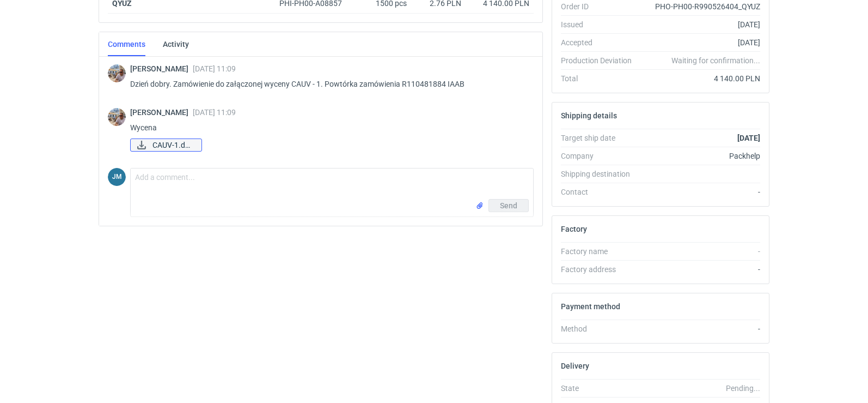 Image resolution: width=868 pixels, height=403 pixels. I want to click on h2: Delivery, so click(575, 366).